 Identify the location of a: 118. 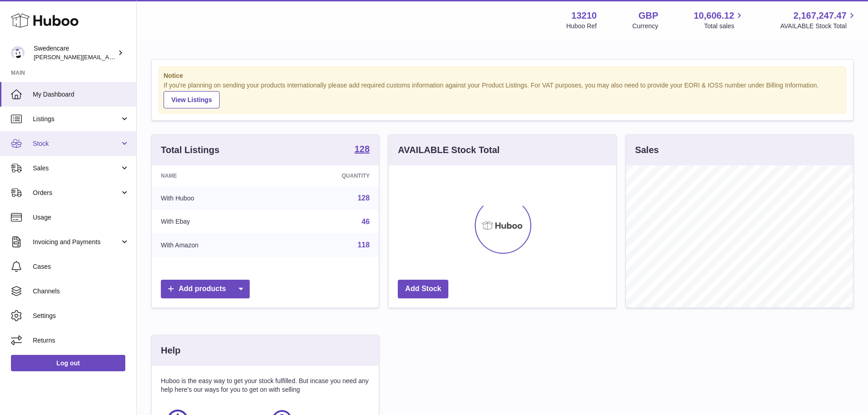
(364, 244).